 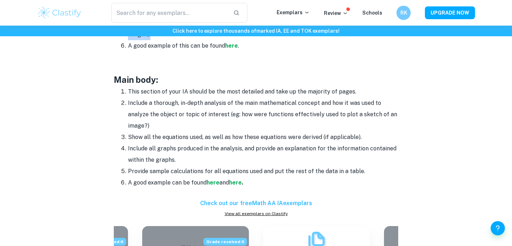 What do you see at coordinates (169, 13) in the screenshot?
I see `input: Search for any exemplars...` at bounding box center [169, 13].